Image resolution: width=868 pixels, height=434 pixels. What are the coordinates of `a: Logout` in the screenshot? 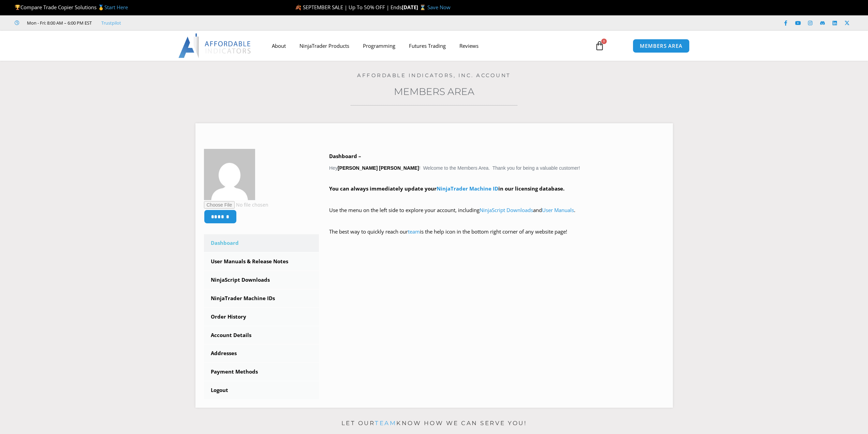 It's located at (262, 390).